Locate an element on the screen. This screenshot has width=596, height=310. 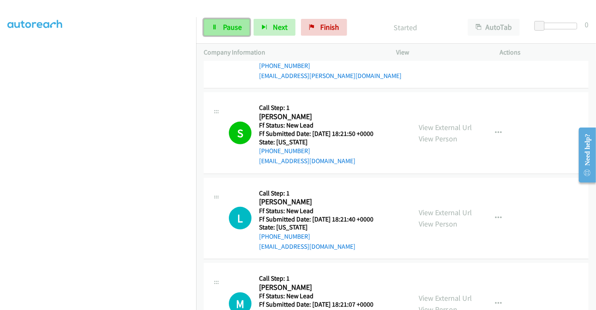
span: Next is located at coordinates (280, 27).